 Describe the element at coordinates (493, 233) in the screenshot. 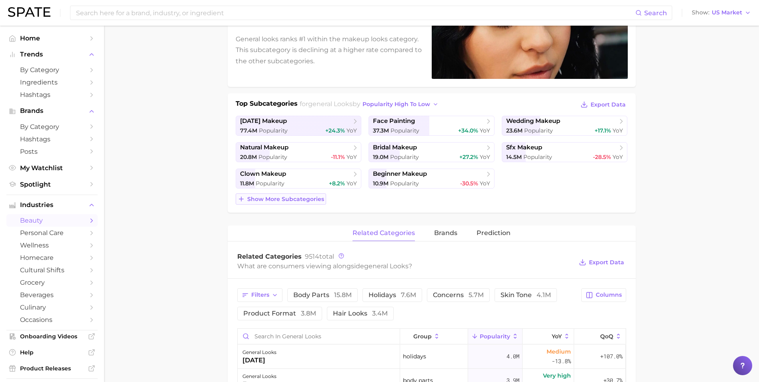

I see `span: Prediction` at that location.